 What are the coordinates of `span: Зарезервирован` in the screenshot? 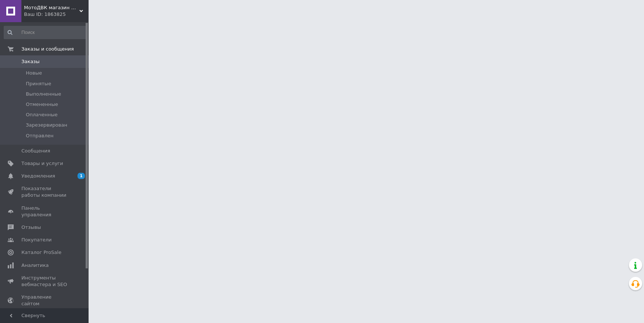 It's located at (47, 125).